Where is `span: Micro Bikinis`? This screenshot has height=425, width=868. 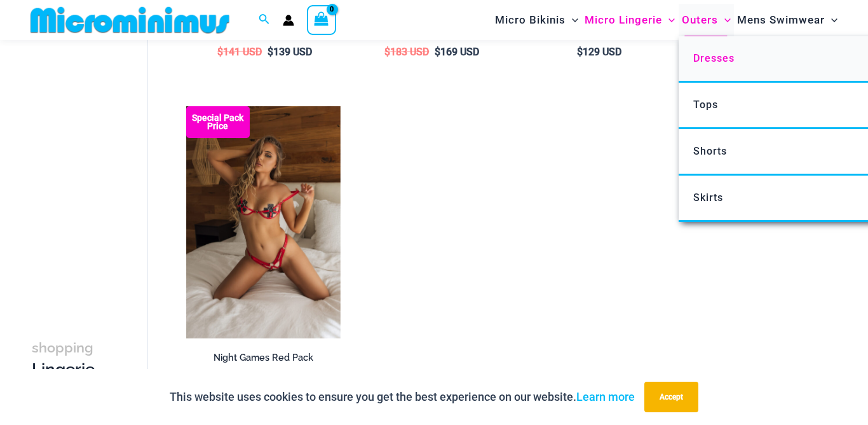 span: Micro Bikinis is located at coordinates (530, 20).